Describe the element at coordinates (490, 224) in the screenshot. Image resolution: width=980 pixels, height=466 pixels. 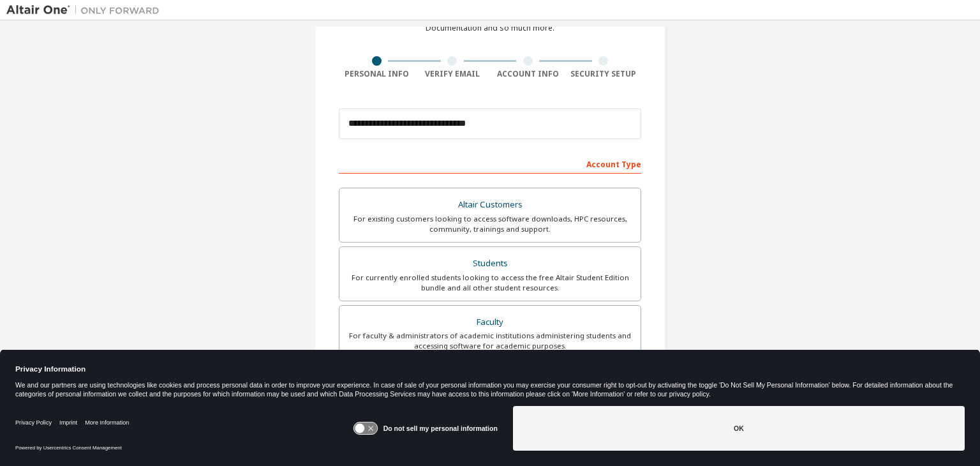
I see `div: For existing customers looking to access software downloads, HPC resources, community, trainings ...` at that location.